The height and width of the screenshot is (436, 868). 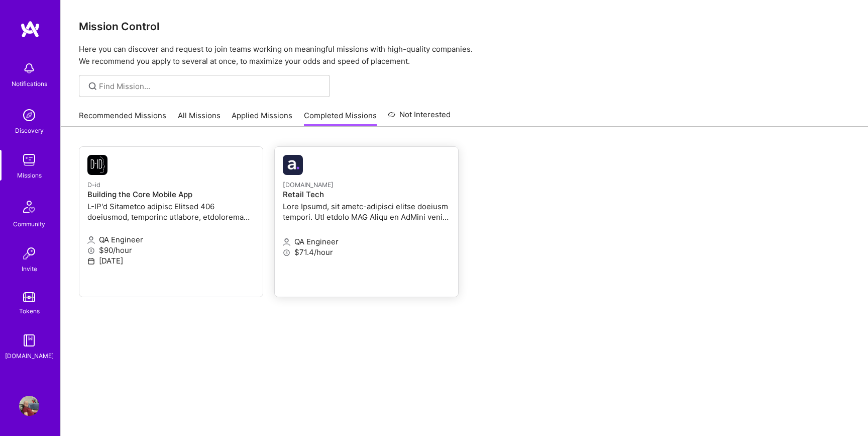 I want to click on h4: Retail Tech, so click(x=366, y=194).